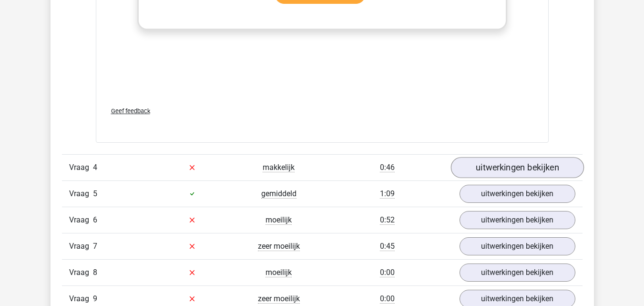  Describe the element at coordinates (387, 194) in the screenshot. I see `span: 1:09` at that location.